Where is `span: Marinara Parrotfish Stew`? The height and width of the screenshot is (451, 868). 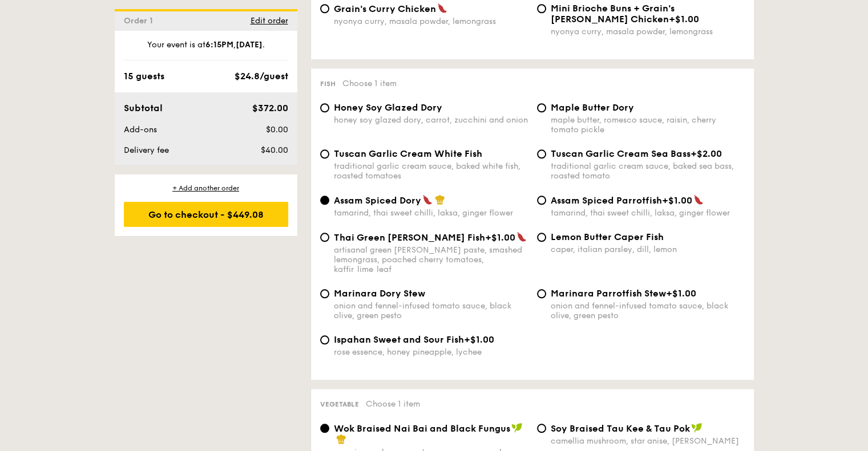
span: Marinara Parrotfish Stew is located at coordinates (608, 293).